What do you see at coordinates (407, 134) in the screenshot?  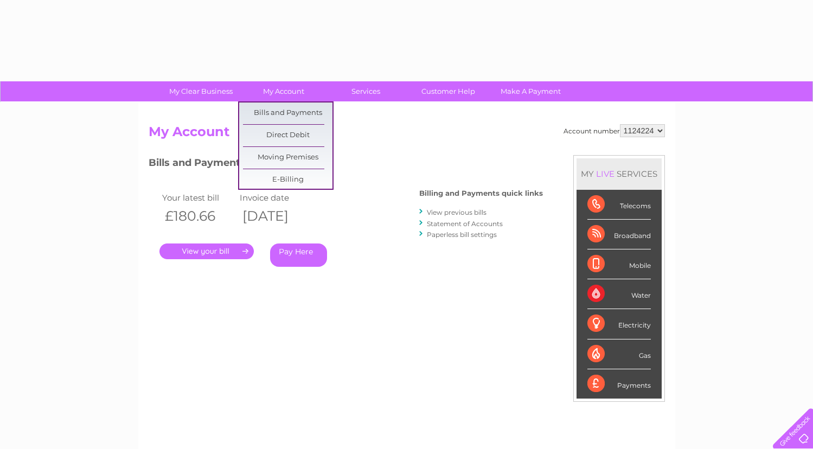 I see `h2: My Account` at bounding box center [407, 134].